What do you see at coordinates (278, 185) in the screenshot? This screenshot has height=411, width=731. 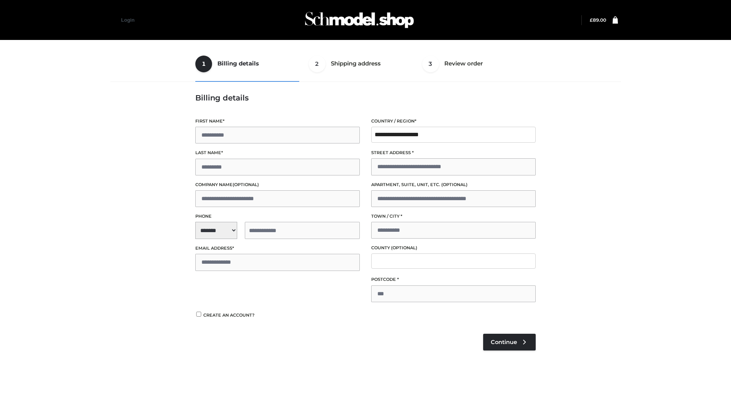 I see `label: Company name` at bounding box center [278, 185].